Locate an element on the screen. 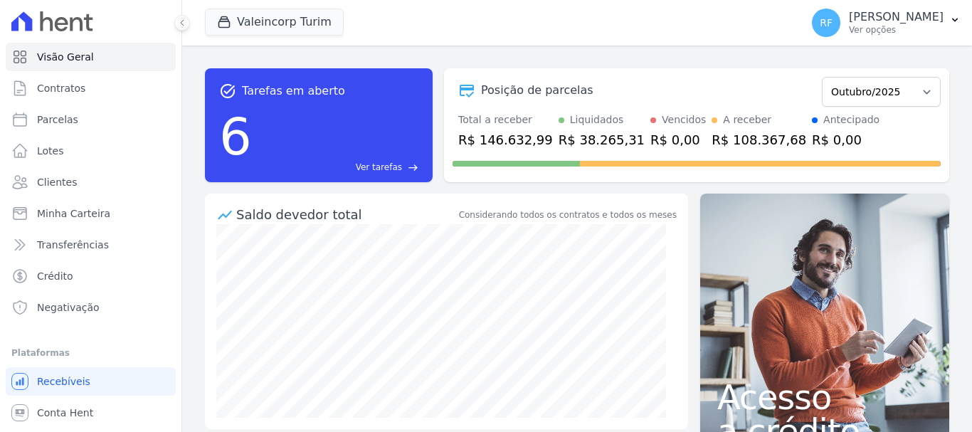  span: Clientes is located at coordinates (57, 182).